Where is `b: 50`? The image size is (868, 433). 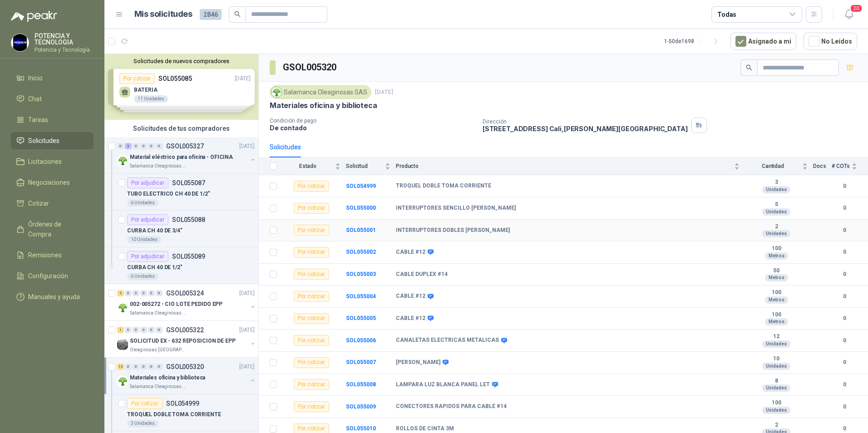
b: 50 is located at coordinates (776, 271).